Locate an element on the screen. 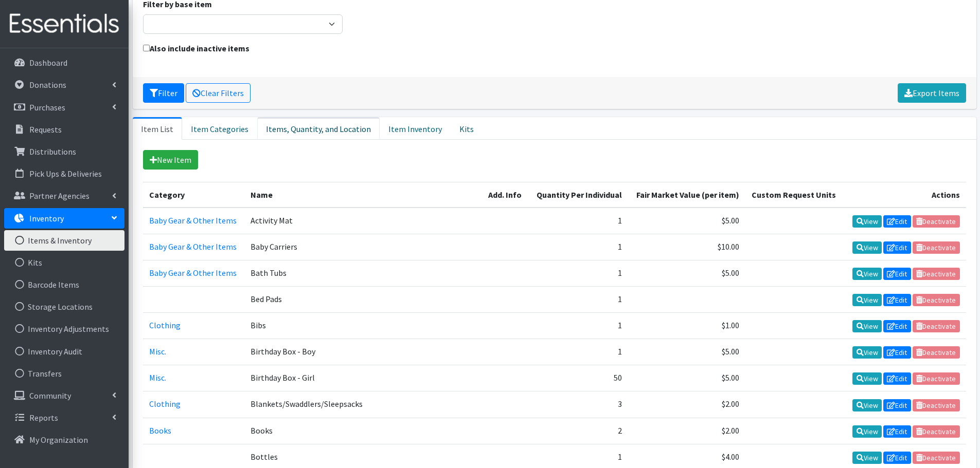  a: New Item is located at coordinates (170, 160).